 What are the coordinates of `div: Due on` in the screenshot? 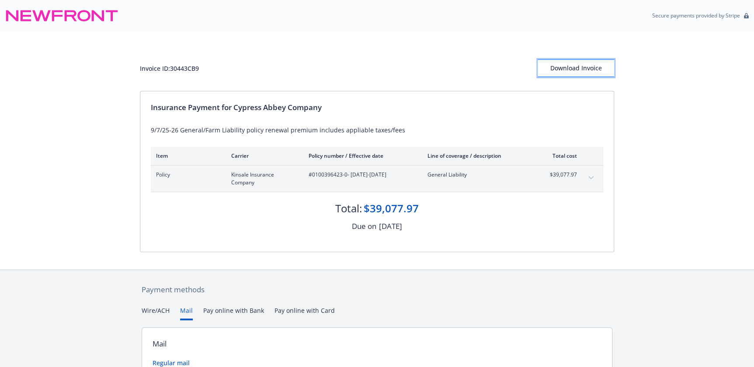 It's located at (364, 226).